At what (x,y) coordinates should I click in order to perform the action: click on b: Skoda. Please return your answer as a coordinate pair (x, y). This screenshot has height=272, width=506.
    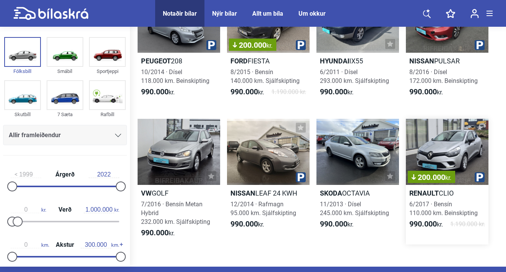
    Looking at the image, I should click on (331, 193).